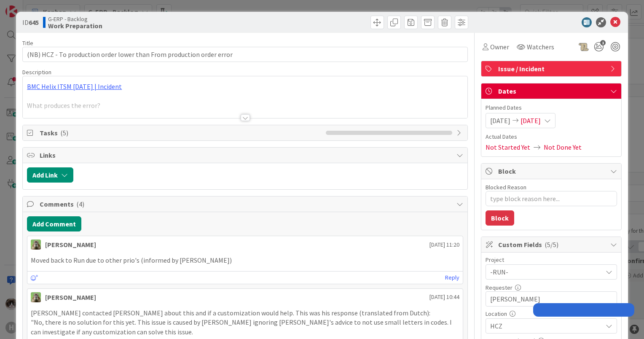  What do you see at coordinates (30, 22) in the screenshot?
I see `span: ID` at bounding box center [30, 22].